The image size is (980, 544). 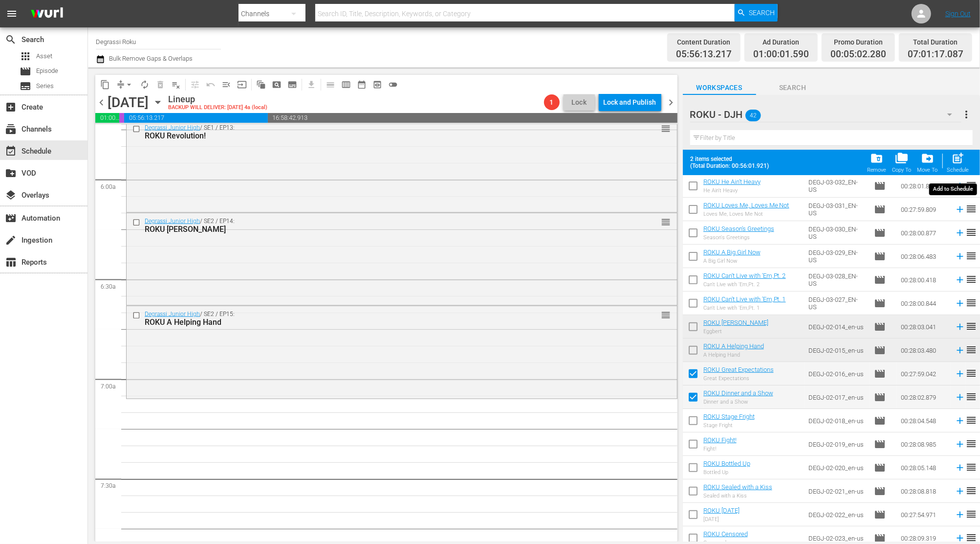 I want to click on a: ROKU Sealed with a Kiss, so click(x=737, y=487).